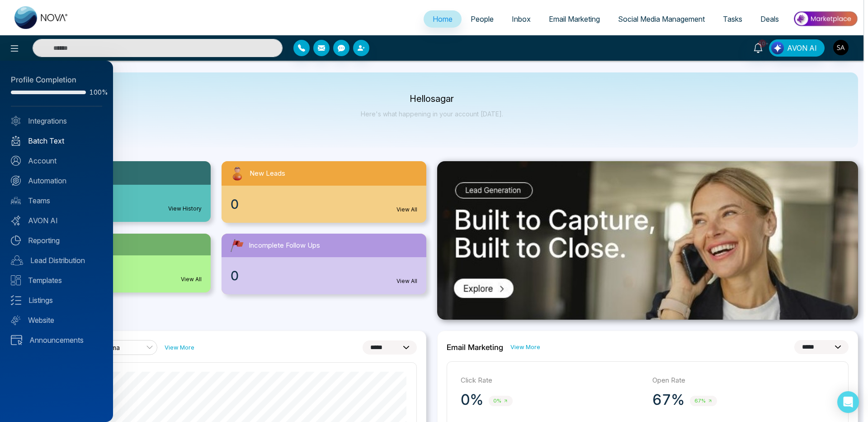 This screenshot has width=868, height=422. I want to click on a: AVON AI, so click(56, 220).